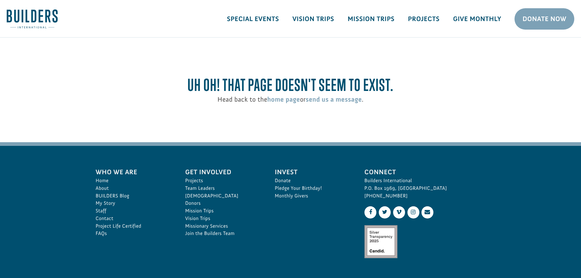  What do you see at coordinates (253, 19) in the screenshot?
I see `a: Special Events` at bounding box center [253, 19].